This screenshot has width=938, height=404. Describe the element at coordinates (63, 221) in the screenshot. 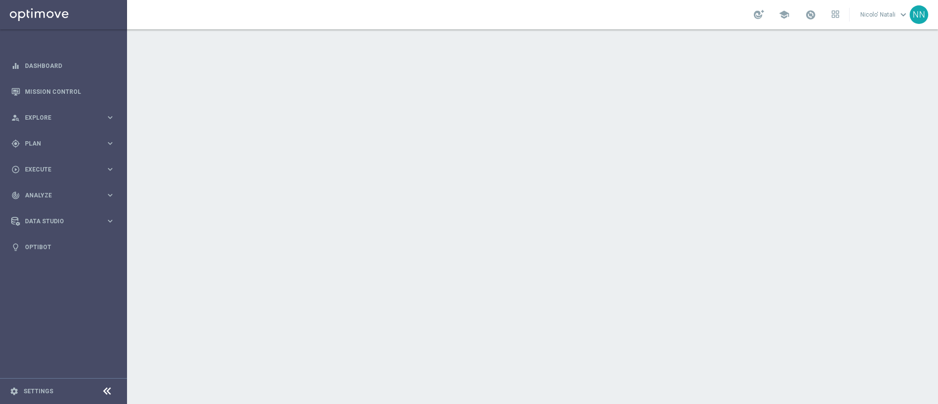

I see `div: Data Studio keyboard_arrow_right` at that location.